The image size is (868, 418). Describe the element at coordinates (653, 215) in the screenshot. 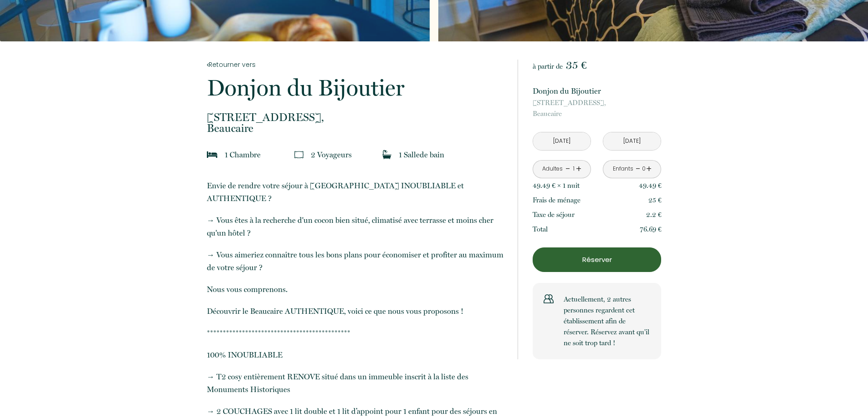

I see `p: 2.2 €` at that location.